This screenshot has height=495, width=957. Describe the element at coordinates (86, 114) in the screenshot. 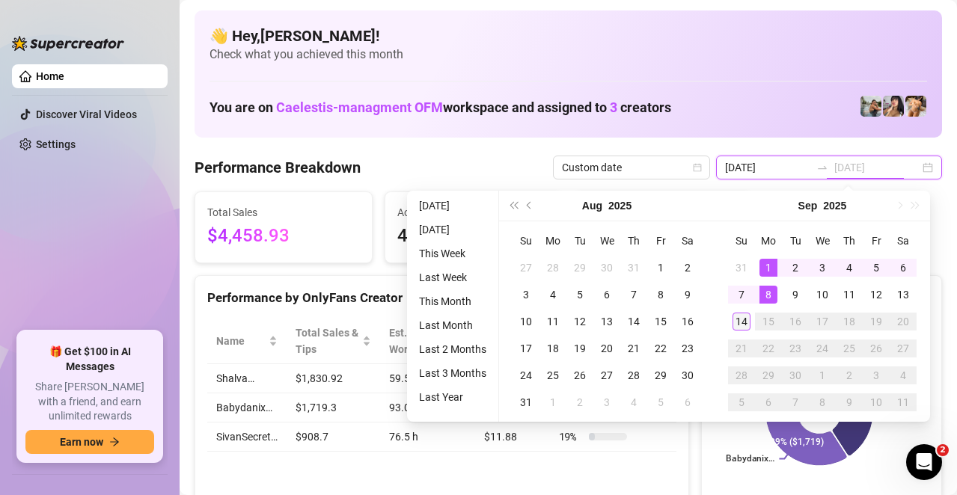

I see `a: Discover Viral Videos` at that location.